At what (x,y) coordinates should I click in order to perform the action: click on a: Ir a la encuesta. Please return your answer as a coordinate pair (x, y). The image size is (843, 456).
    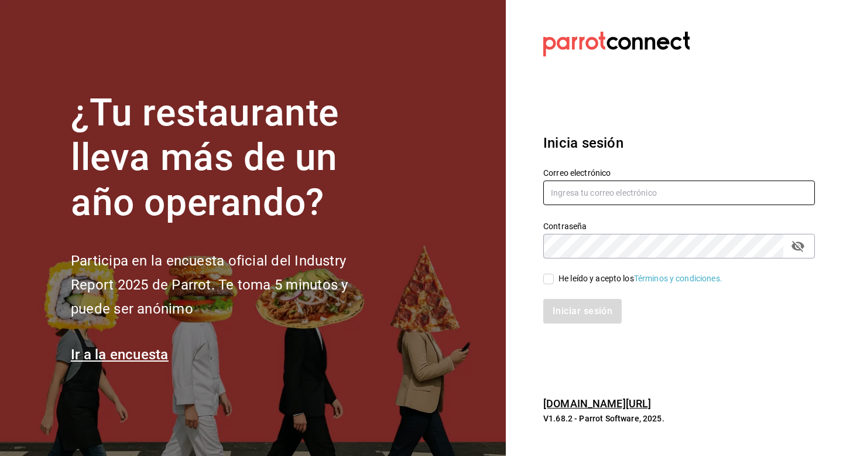
    Looking at the image, I should click on (119, 354).